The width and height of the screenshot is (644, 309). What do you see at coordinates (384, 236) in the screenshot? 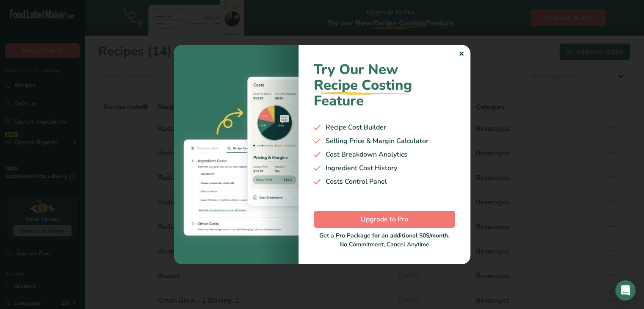
I see `div: Get a Pro Package for an additional 50$/month.` at bounding box center [384, 236].